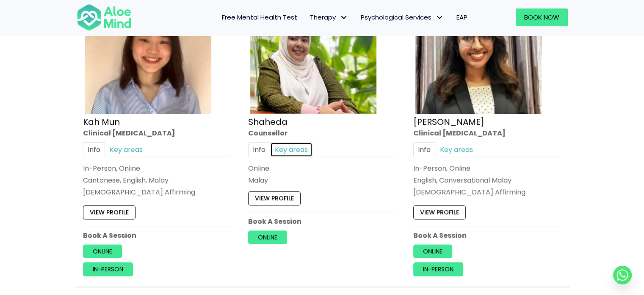 The width and height of the screenshot is (644, 295). Describe the element at coordinates (260, 18) in the screenshot. I see `a: Free Mental Health Test` at that location.